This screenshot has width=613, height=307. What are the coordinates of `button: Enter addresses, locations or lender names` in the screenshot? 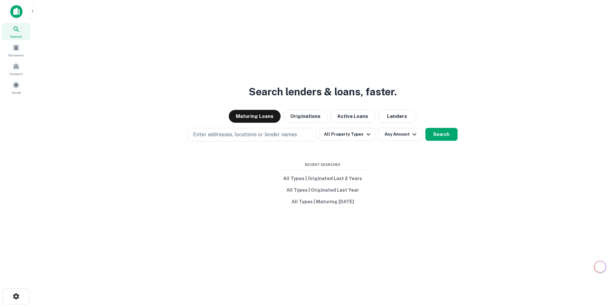 It's located at (252, 135).